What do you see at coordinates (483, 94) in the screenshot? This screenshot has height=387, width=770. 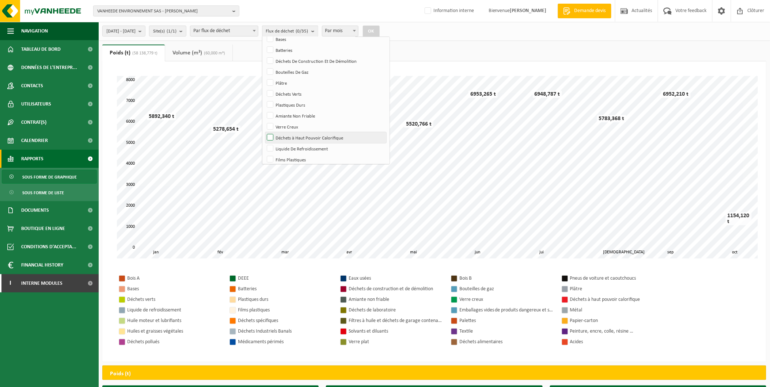 I see `div: 6953,265 t` at bounding box center [483, 94].